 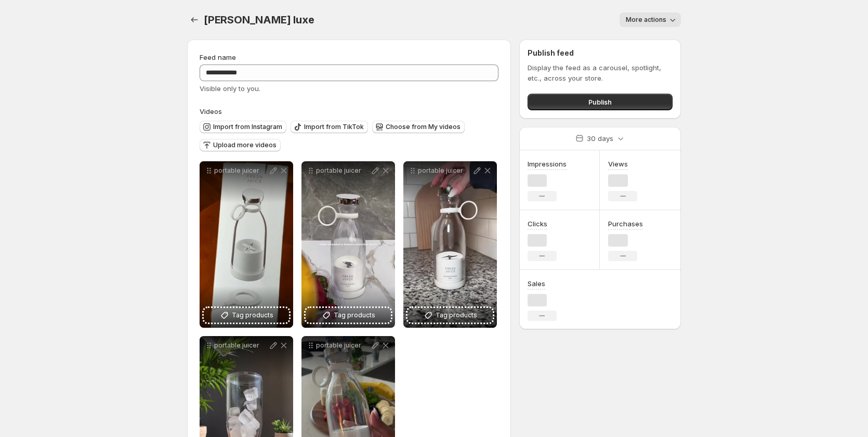 What do you see at coordinates (600, 139) in the screenshot?
I see `p: 30 days` at bounding box center [600, 139].